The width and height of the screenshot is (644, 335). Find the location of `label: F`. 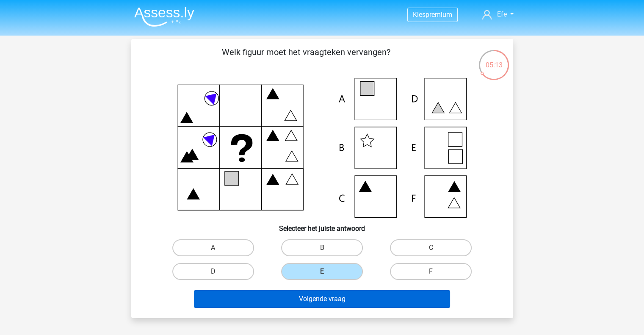

label: F is located at coordinates (431, 271).